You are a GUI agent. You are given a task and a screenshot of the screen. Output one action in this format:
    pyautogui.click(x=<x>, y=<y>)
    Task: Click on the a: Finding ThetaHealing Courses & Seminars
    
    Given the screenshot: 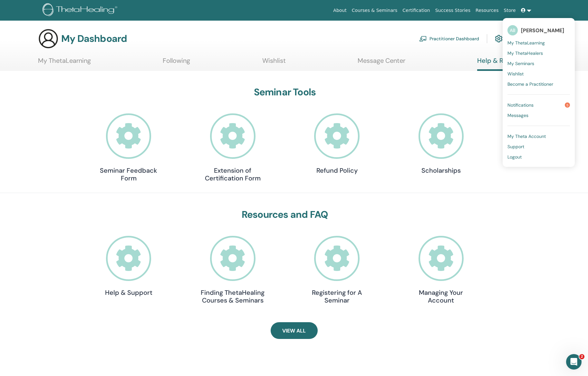 What is the action you would take?
    pyautogui.click(x=233, y=270)
    